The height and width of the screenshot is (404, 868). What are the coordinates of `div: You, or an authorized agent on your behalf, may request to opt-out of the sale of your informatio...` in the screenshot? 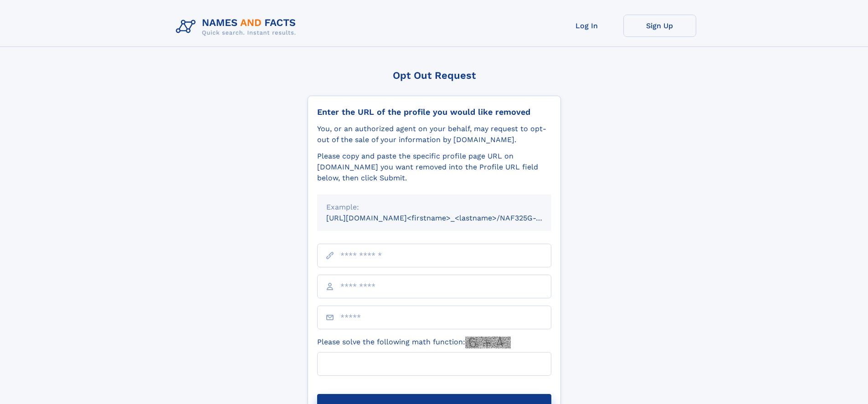 It's located at (434, 134).